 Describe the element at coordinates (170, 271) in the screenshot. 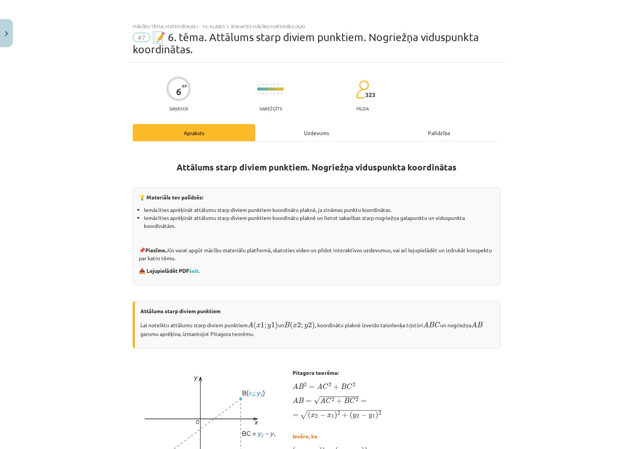

I see `strong: 📥 Lejupielādēt PDF` at that location.